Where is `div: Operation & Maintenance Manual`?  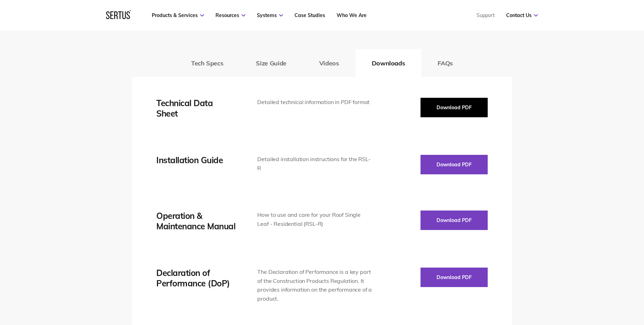 div: Operation & Maintenance Manual is located at coordinates (196, 221).